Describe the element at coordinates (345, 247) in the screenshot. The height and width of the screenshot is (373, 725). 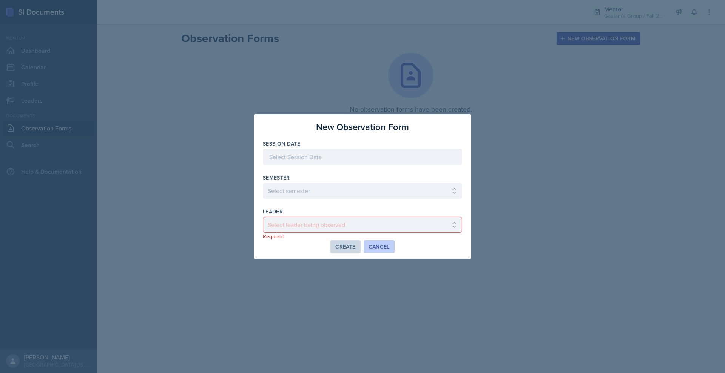
I see `div: Create` at that location.